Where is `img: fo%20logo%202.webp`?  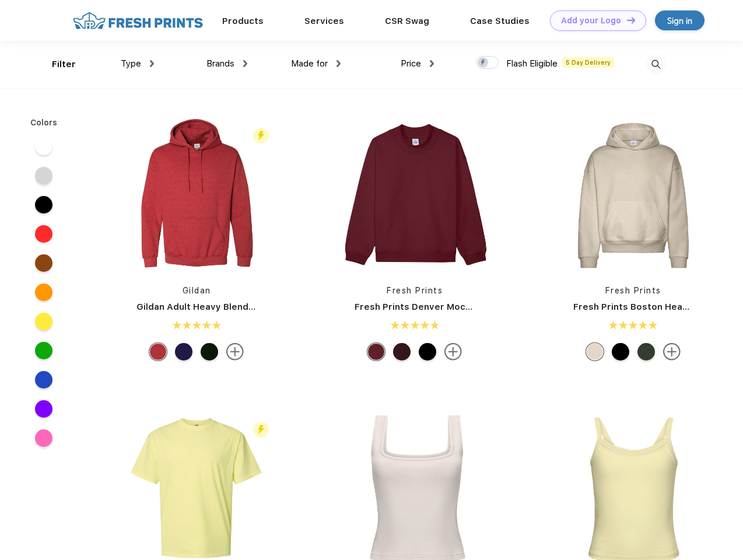
img: fo%20logo%202.webp is located at coordinates (138, 20).